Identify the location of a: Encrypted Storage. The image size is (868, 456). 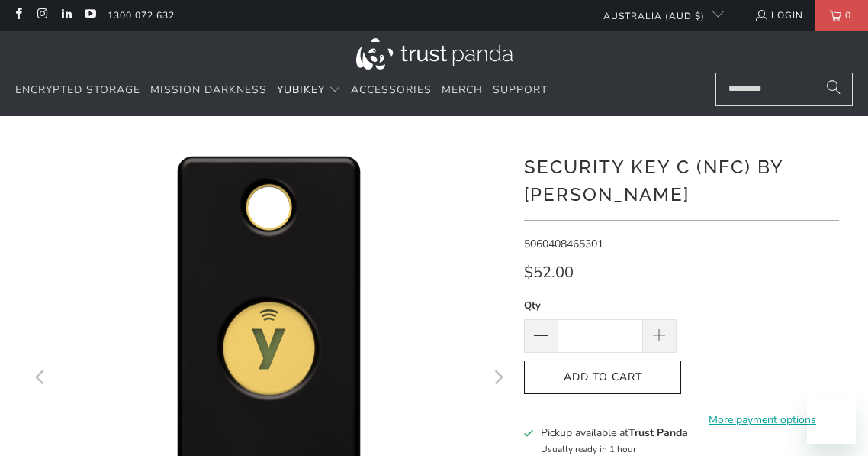
(77, 90).